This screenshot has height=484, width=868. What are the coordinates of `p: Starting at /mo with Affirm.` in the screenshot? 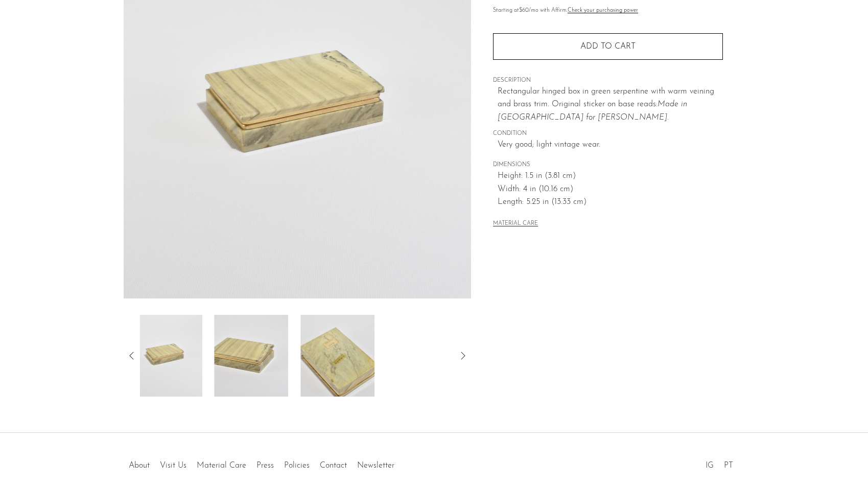 It's located at (608, 10).